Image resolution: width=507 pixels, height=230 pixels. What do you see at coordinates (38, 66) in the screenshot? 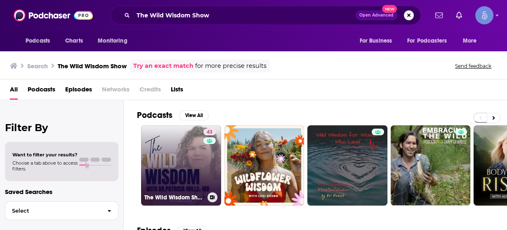
I see `h3: Search` at bounding box center [38, 66].